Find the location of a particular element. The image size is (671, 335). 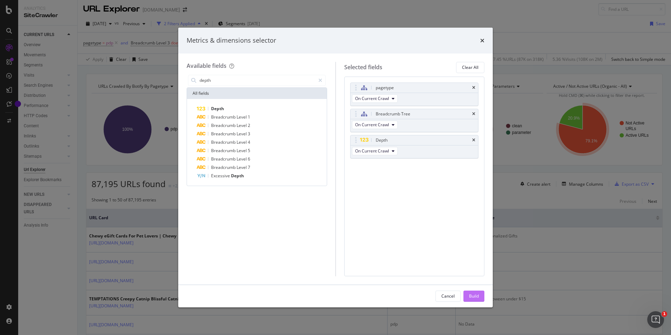

div: Available fields is located at coordinates (206, 66).